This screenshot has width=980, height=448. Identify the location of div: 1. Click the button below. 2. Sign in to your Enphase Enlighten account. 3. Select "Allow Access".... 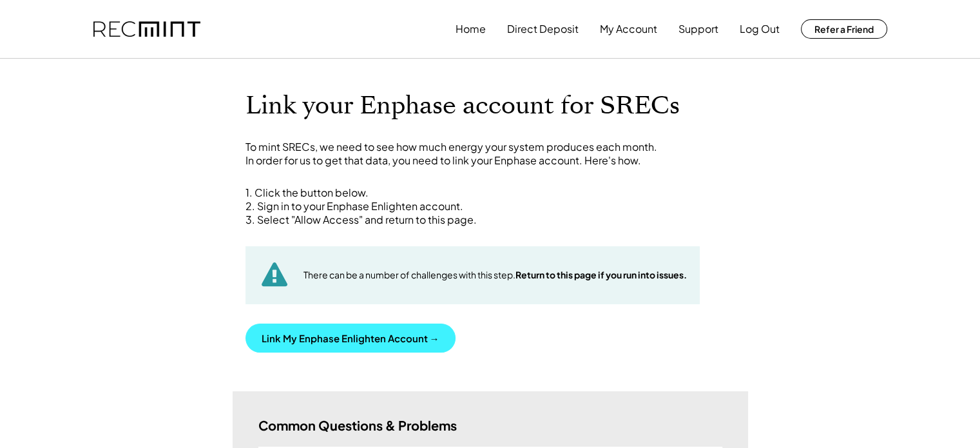
(490, 206).